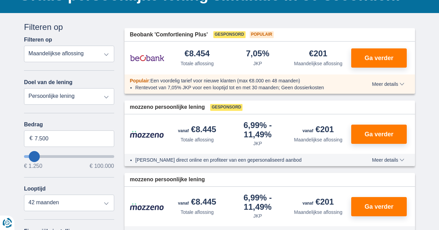  I want to click on span: € 1.250, so click(33, 166).